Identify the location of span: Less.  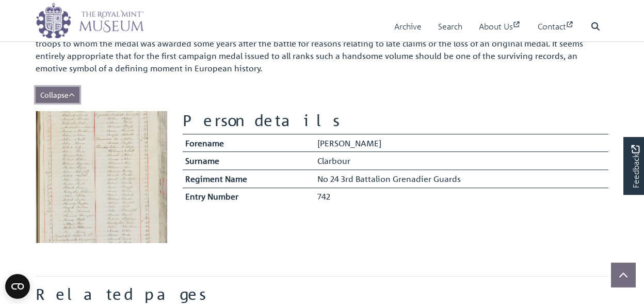
(57, 94).